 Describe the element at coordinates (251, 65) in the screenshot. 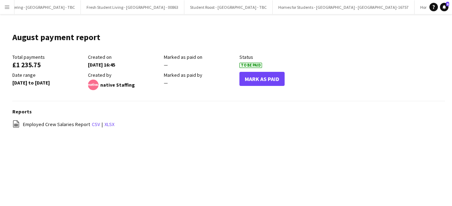

I see `span: To Be Paid` at that location.